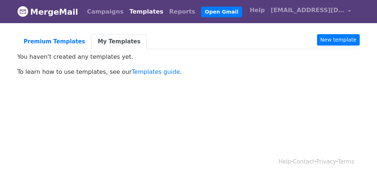 This screenshot has height=176, width=377. I want to click on a: MergeMail, so click(47, 12).